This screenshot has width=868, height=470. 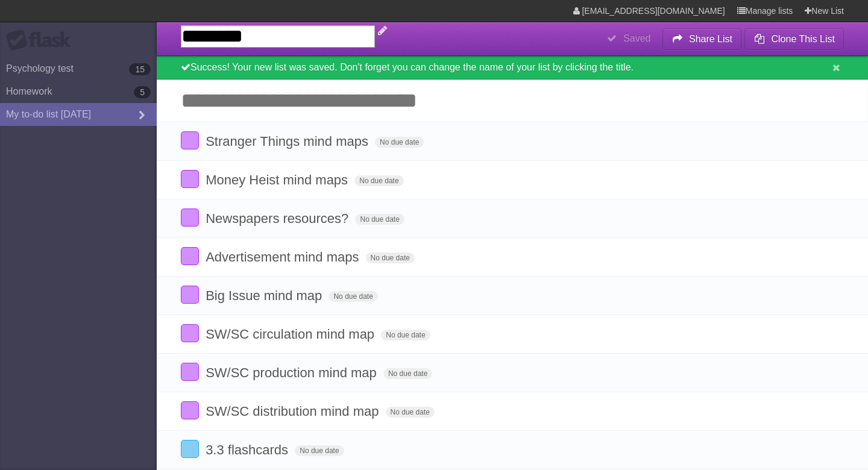 I want to click on b: 15, so click(x=140, y=70).